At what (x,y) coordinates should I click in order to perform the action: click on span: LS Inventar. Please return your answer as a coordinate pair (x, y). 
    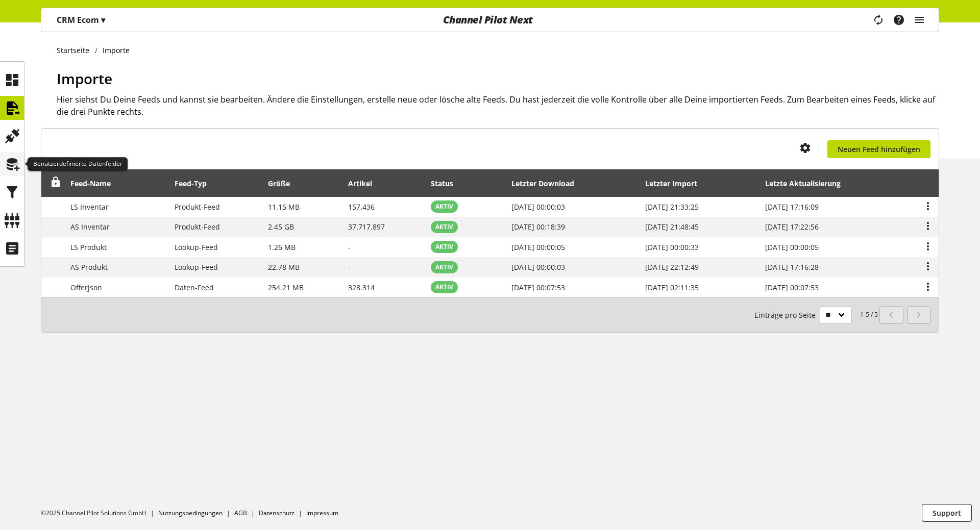
    Looking at the image, I should click on (89, 206).